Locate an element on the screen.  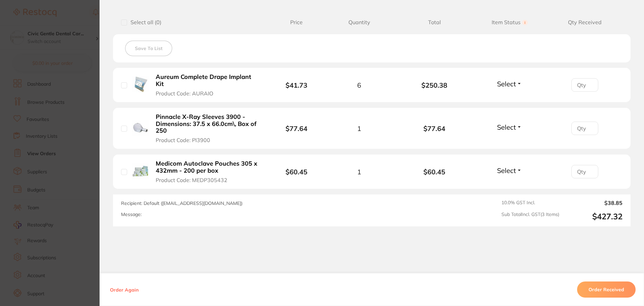
button: Order Again is located at coordinates (124, 289).